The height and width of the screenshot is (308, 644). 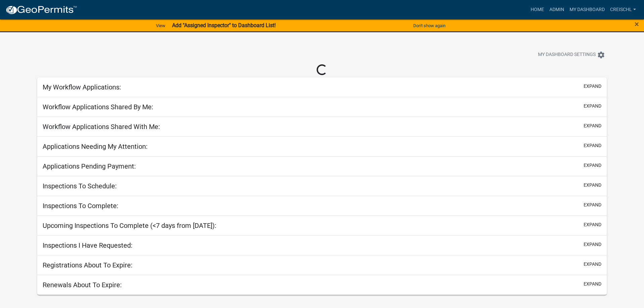 I want to click on button: Don't show again, so click(x=429, y=25).